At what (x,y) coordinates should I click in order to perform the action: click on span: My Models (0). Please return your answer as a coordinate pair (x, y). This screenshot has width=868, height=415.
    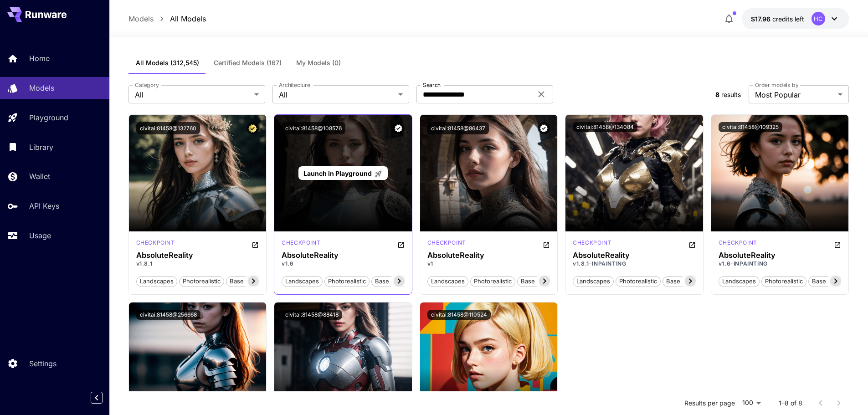
    Looking at the image, I should click on (319, 63).